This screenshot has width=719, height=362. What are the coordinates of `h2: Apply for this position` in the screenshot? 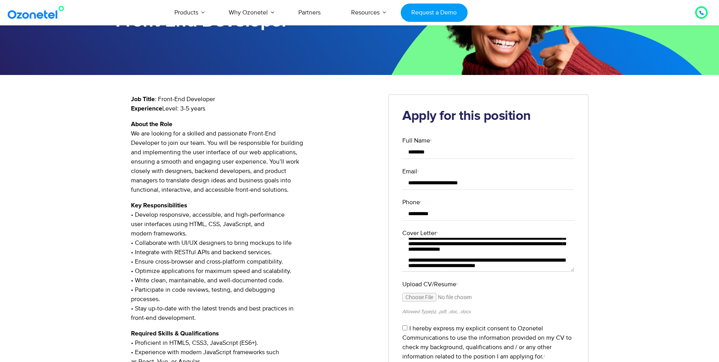 It's located at (488, 116).